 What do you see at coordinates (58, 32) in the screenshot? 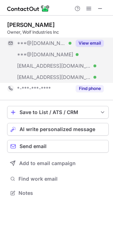
I see `div: Owner, Wolf Industries Inc` at bounding box center [58, 32].